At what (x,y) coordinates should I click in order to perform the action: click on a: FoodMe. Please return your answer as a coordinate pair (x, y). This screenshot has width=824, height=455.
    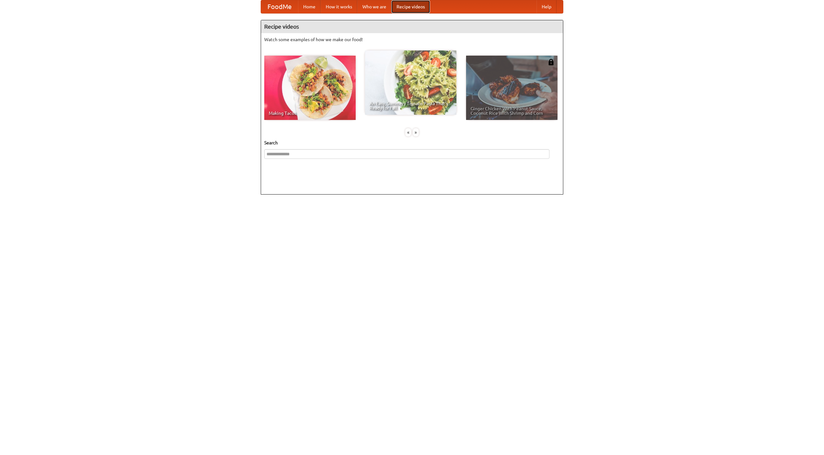
    Looking at the image, I should click on (279, 7).